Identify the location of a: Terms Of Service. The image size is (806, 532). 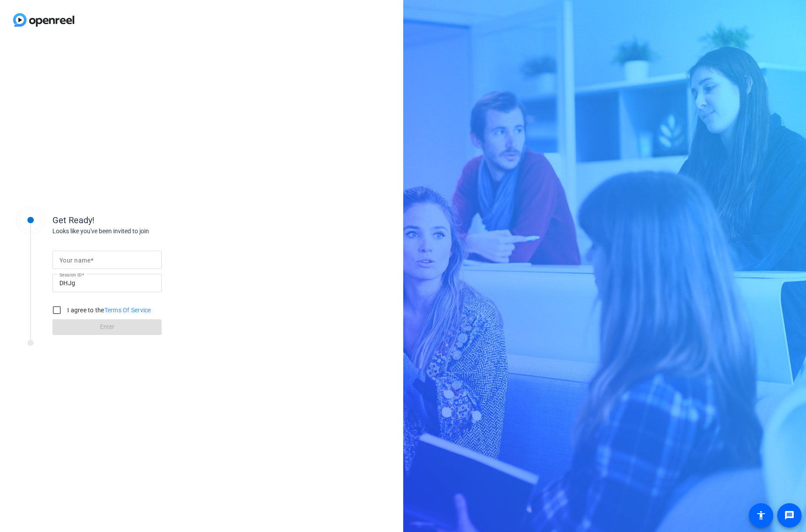
(128, 310).